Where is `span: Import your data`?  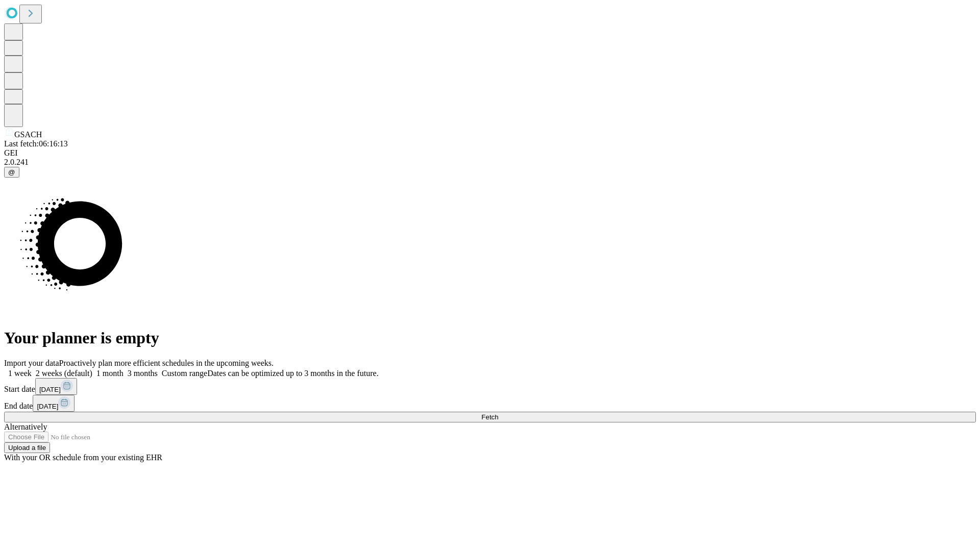
span: Import your data is located at coordinates (32, 363).